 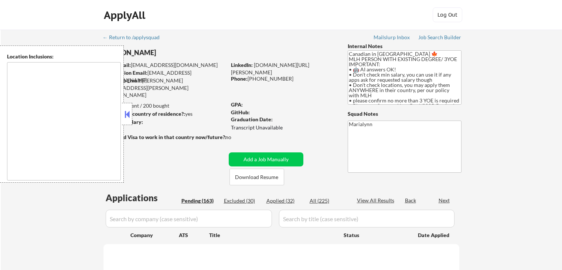 I want to click on strong: Will need Visa to work in that country now/future?:, so click(x=165, y=137).